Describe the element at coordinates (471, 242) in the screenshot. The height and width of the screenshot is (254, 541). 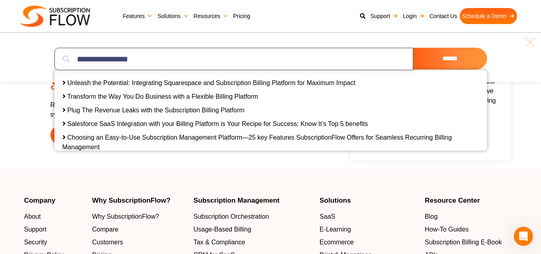
I see `a: Subscription Billing E-Book` at that location.